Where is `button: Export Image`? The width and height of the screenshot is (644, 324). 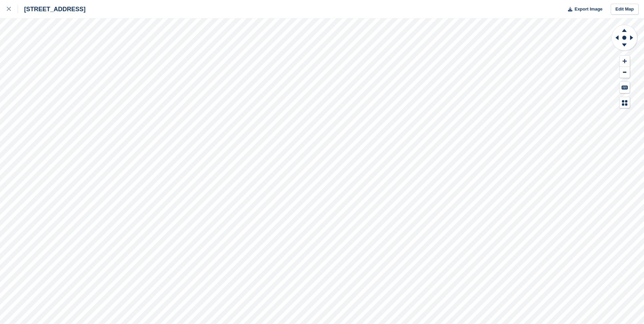 button: Export Image is located at coordinates (583, 9).